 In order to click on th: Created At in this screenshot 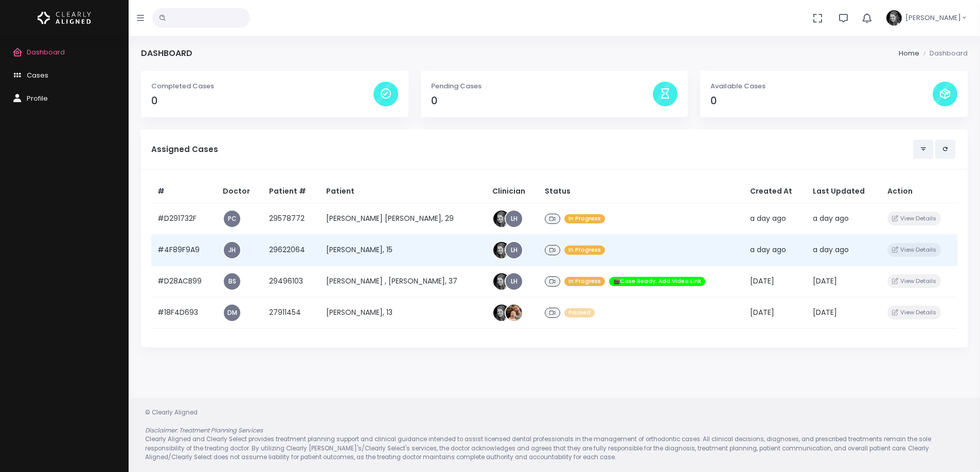, I will do `click(775, 192)`.